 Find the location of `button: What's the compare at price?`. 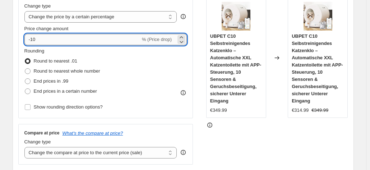

button: What's the compare at price? is located at coordinates (93, 133).